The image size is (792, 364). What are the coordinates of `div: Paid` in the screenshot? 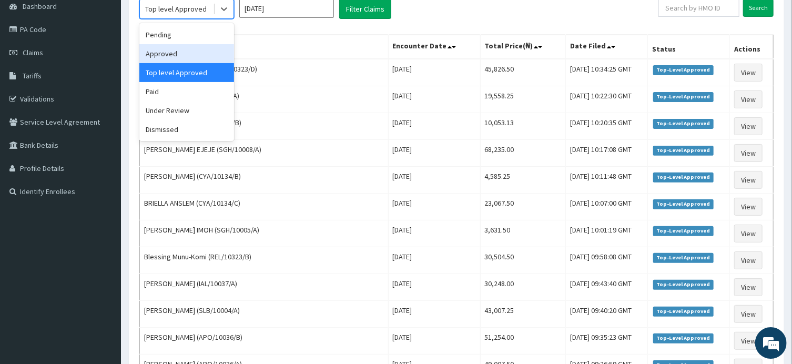 It's located at (187, 91).